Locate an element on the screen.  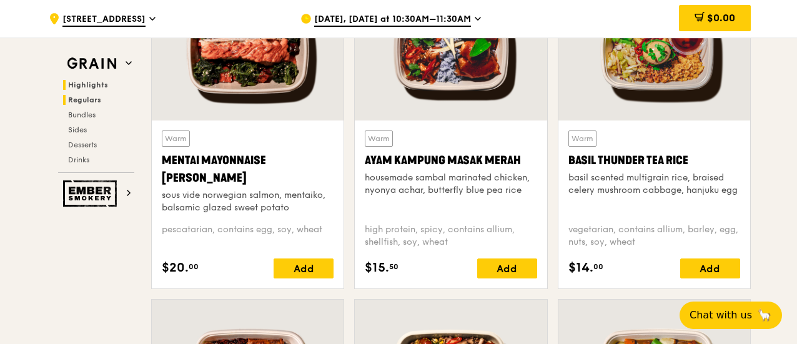
span: Regulars is located at coordinates (84, 100).